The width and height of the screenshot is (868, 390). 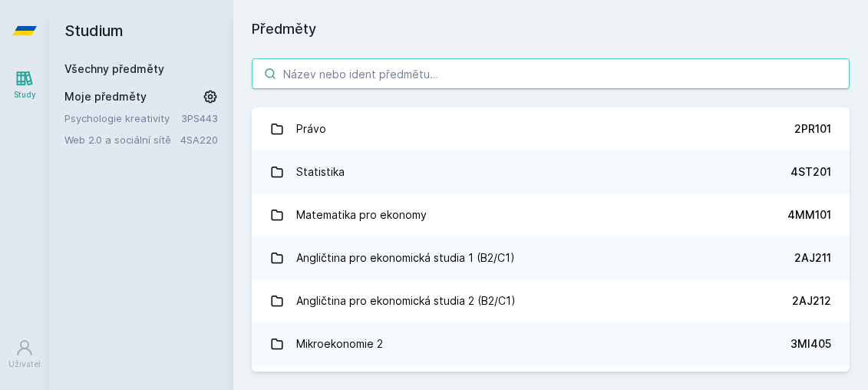 I want to click on a: Study, so click(x=25, y=84).